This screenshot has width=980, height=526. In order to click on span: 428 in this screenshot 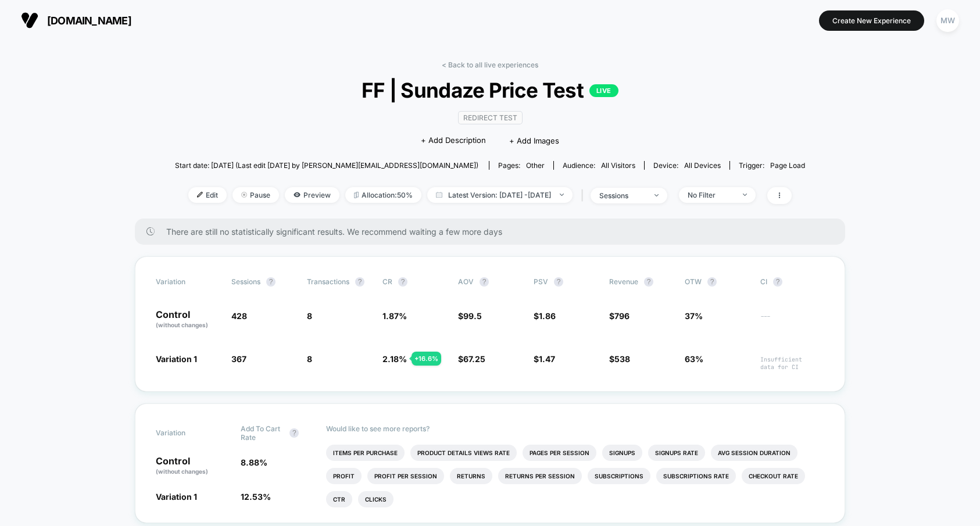, I will do `click(239, 315)`.